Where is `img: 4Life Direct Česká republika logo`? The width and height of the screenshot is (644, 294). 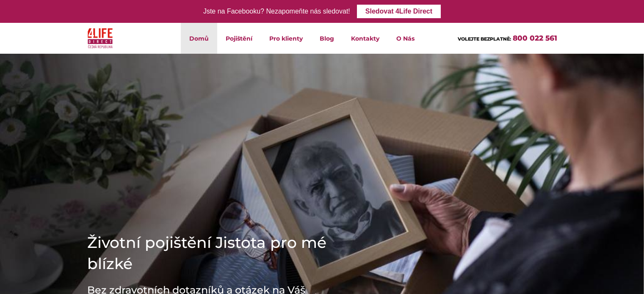
img: 4Life Direct Česká republika logo is located at coordinates (100, 38).